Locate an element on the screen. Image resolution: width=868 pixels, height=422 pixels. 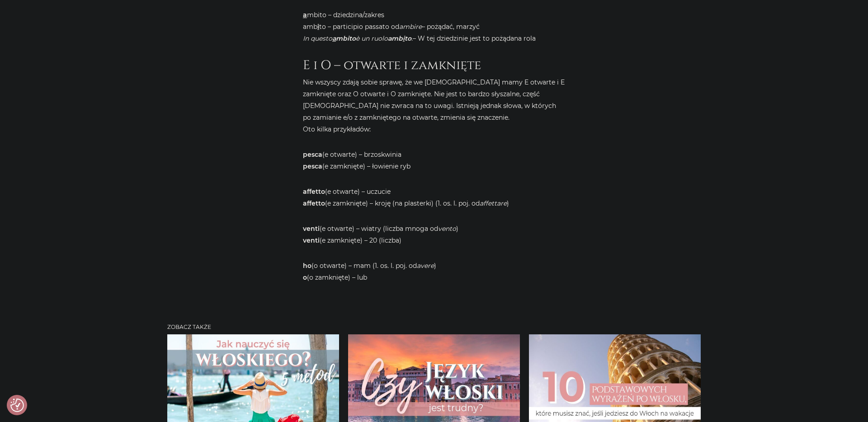
img: Revisit consent button is located at coordinates (17, 405).